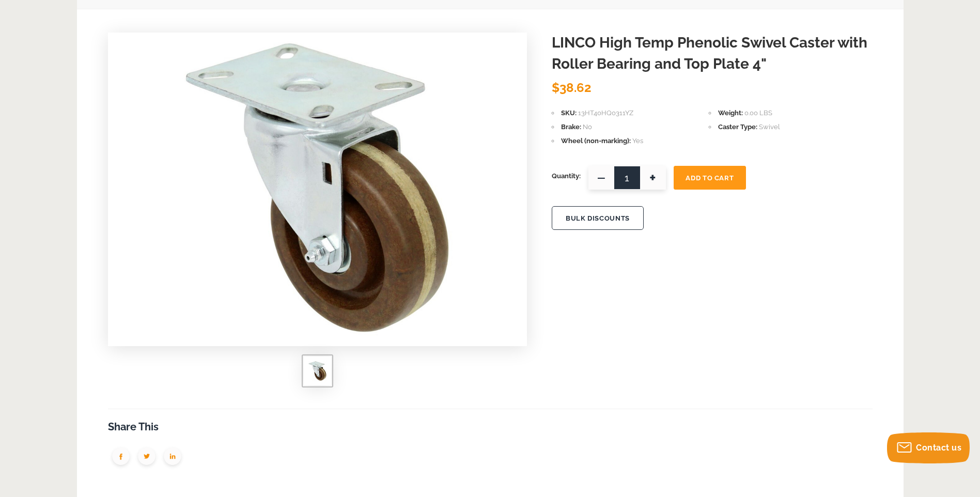 The image size is (980, 497). What do you see at coordinates (709, 178) in the screenshot?
I see `button: Add To Cart` at bounding box center [709, 178].